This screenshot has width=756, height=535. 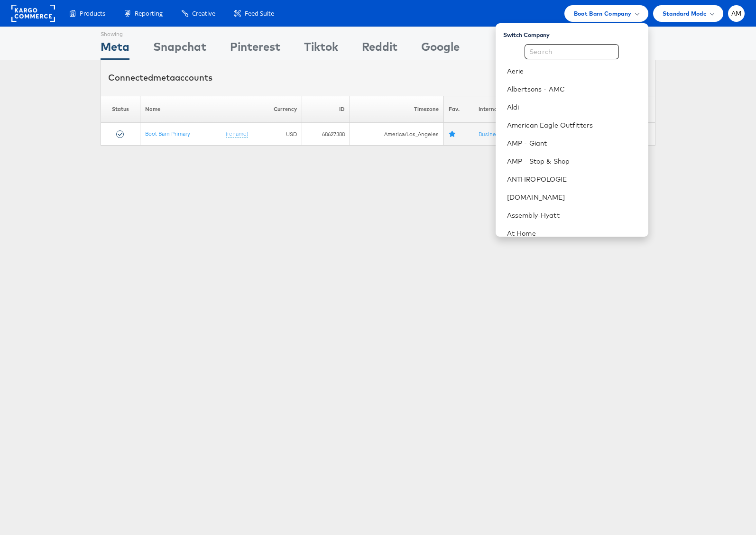 What do you see at coordinates (576, 33) in the screenshot?
I see `div: Switch Company` at bounding box center [576, 33].